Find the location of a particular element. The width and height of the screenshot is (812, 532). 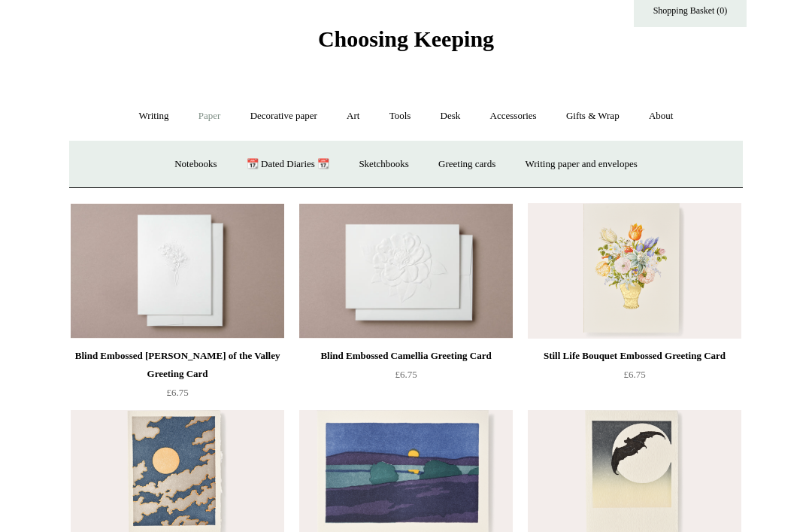

a: Notebooks is located at coordinates (196, 164).